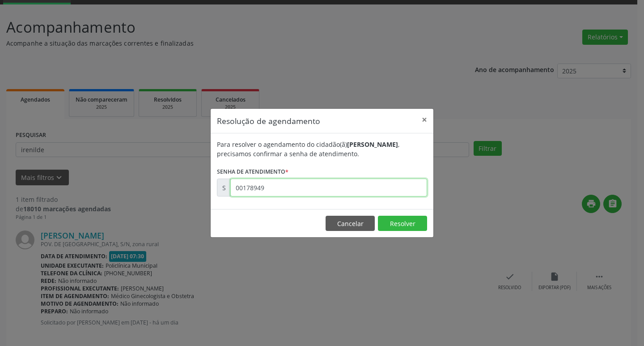 This screenshot has height=346, width=644. Describe the element at coordinates (350, 223) in the screenshot. I see `button: Cancelar` at that location.